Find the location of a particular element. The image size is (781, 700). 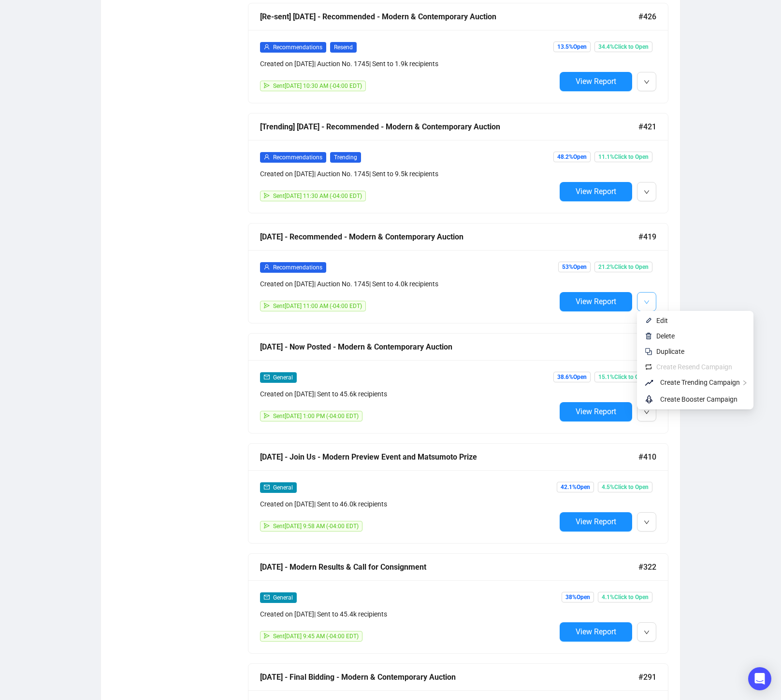

span: Duplicate is located at coordinates (670, 352).